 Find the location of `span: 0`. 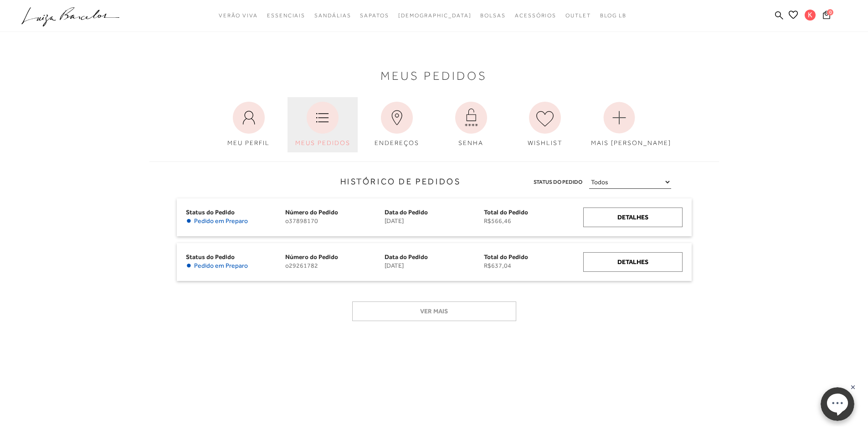

span: 0 is located at coordinates (830, 12).